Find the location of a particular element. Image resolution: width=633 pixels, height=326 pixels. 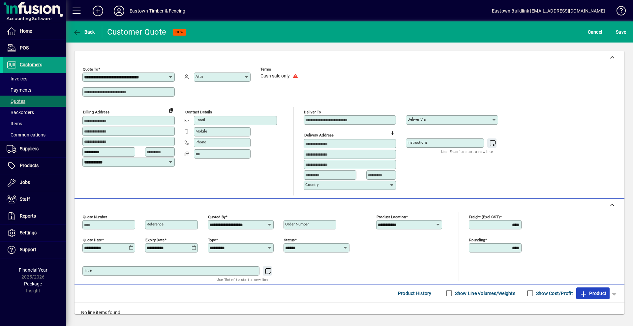

span: Financial Year is located at coordinates (33, 270).